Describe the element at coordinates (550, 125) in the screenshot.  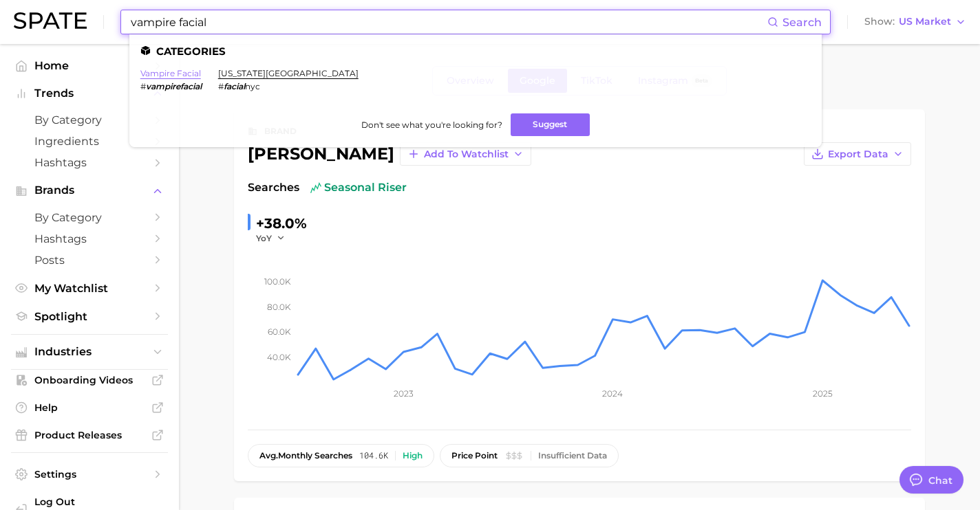
I see `button: Suggest` at that location.